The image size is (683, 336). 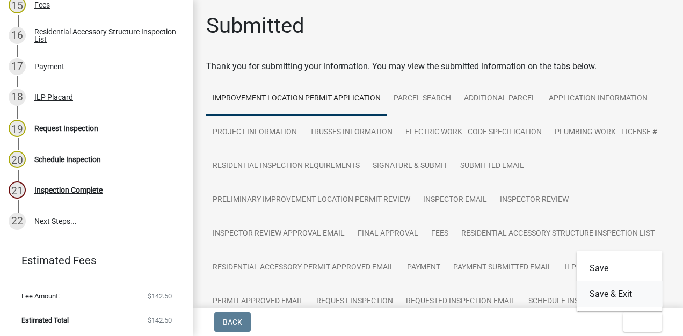 I want to click on div: ILP Placard, so click(x=54, y=97).